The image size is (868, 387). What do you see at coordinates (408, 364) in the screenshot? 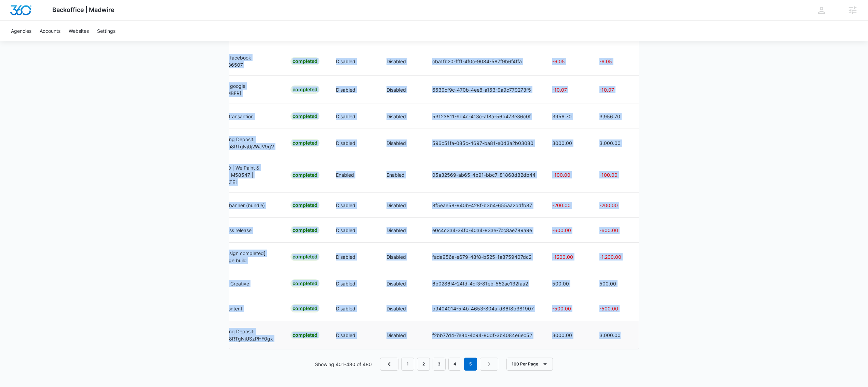
I see `a: Page 1` at bounding box center [408, 364].